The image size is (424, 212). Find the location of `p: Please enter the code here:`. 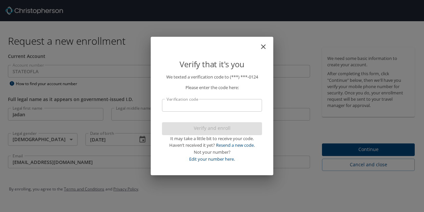

p: Please enter the code here: is located at coordinates (212, 87).